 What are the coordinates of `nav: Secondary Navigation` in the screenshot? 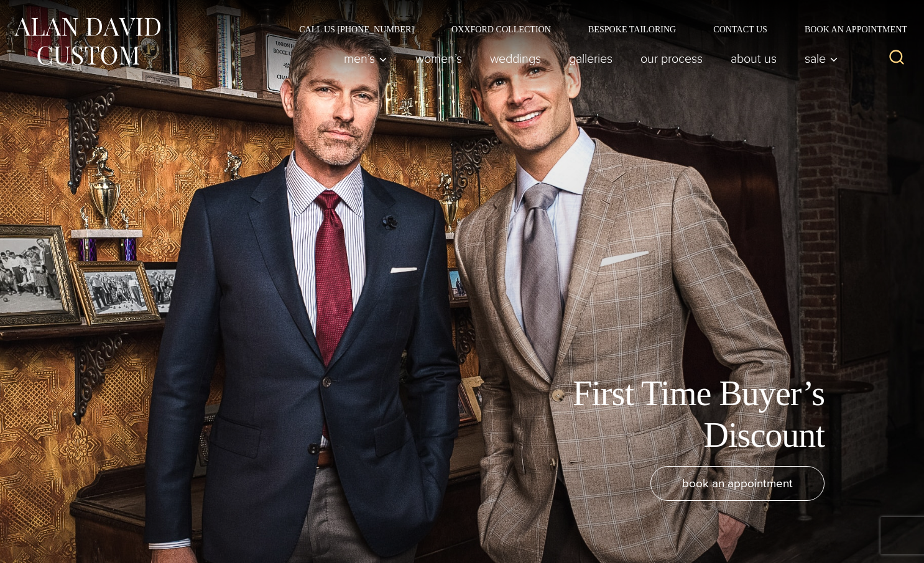 It's located at (596, 29).